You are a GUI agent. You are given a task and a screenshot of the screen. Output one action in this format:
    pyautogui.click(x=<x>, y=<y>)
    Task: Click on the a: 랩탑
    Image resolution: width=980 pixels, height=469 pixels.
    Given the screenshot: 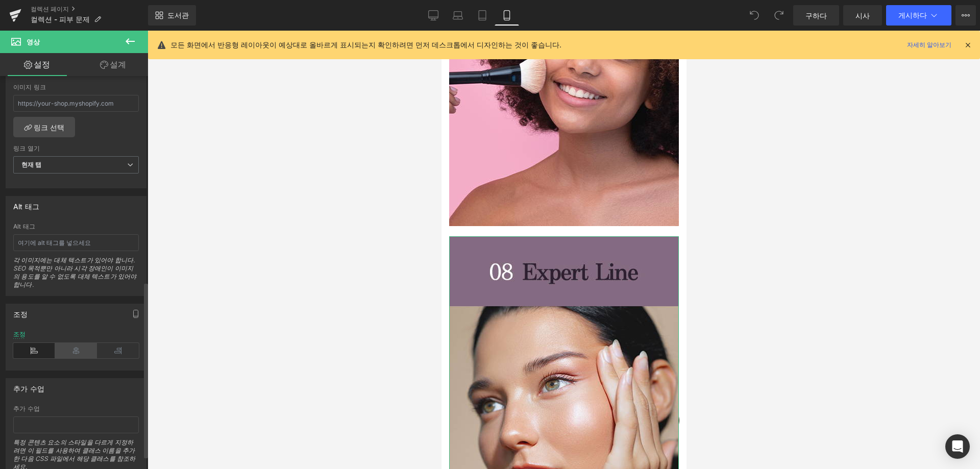 What is the action you would take?
    pyautogui.click(x=458, y=15)
    